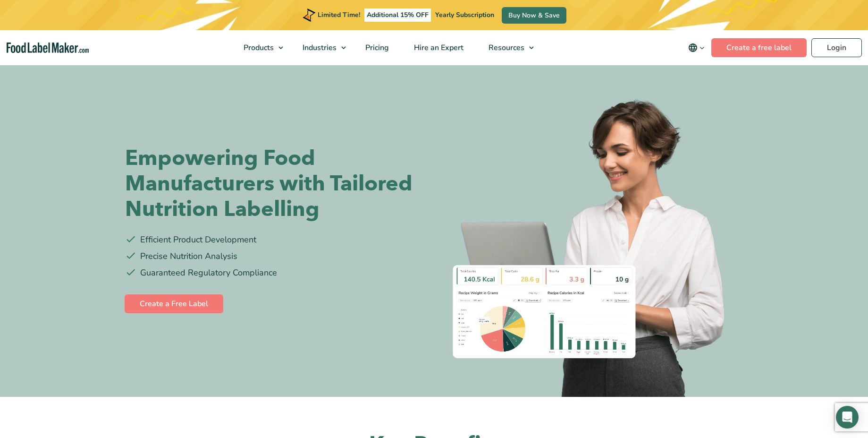  Describe the element at coordinates (276, 257) in the screenshot. I see `li: Precise Nutrition Analysis` at that location.